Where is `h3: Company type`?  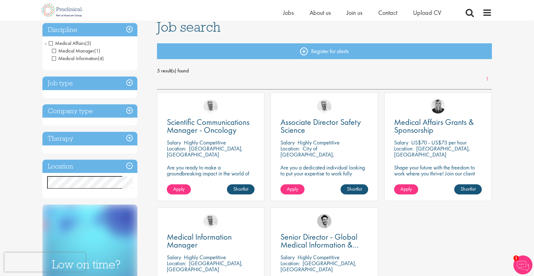
h3: Company type is located at coordinates (90, 111).